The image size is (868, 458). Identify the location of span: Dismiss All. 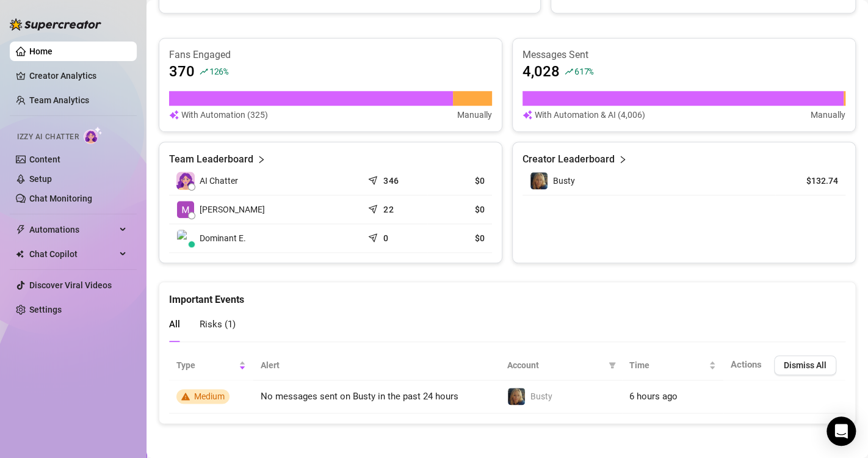
(805, 365).